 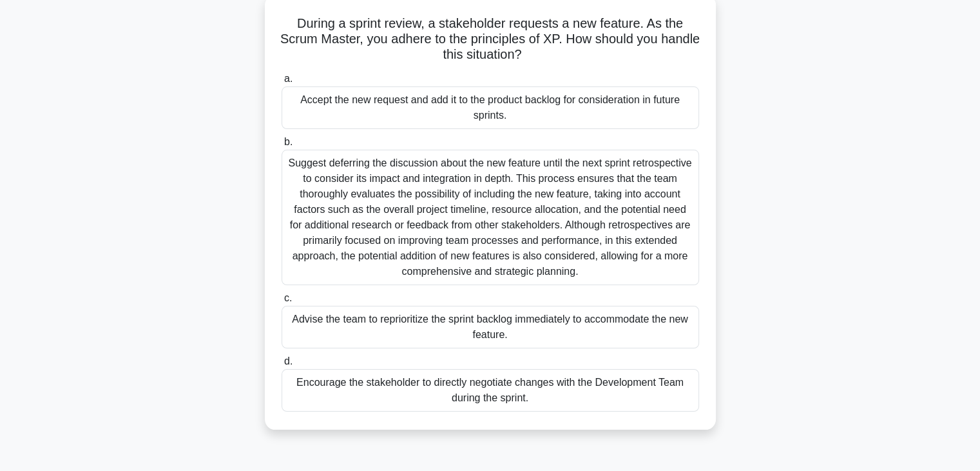 What do you see at coordinates (288, 78) in the screenshot?
I see `span: a.` at bounding box center [288, 78].